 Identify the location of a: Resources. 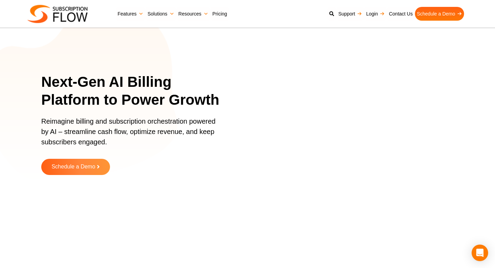
(193, 14).